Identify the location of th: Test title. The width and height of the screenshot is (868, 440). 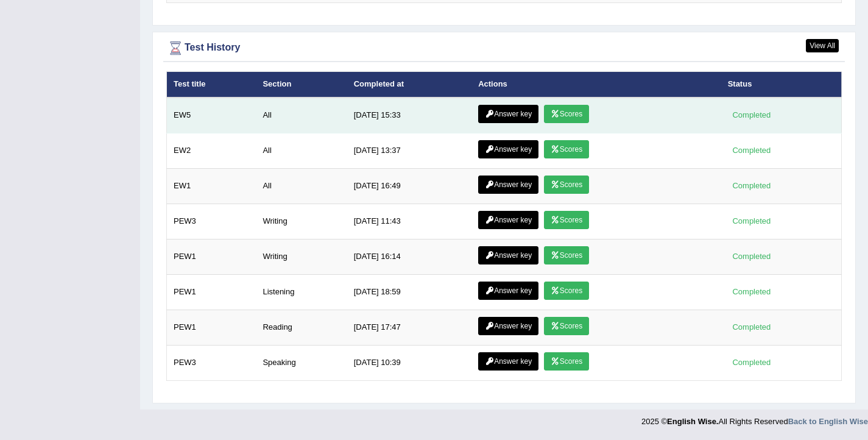
(211, 85).